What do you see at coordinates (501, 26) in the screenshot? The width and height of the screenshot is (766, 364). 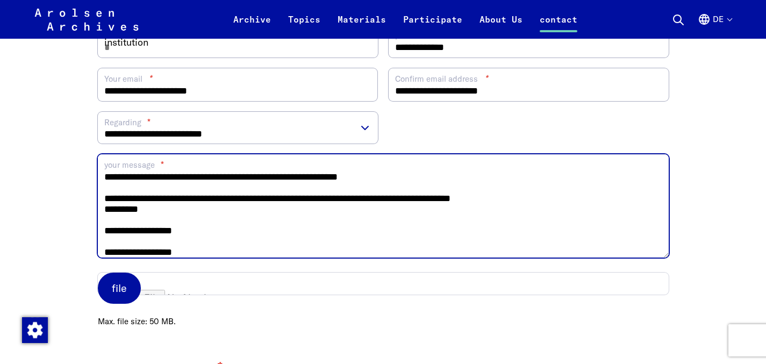 I see `a: About Us` at bounding box center [501, 26].